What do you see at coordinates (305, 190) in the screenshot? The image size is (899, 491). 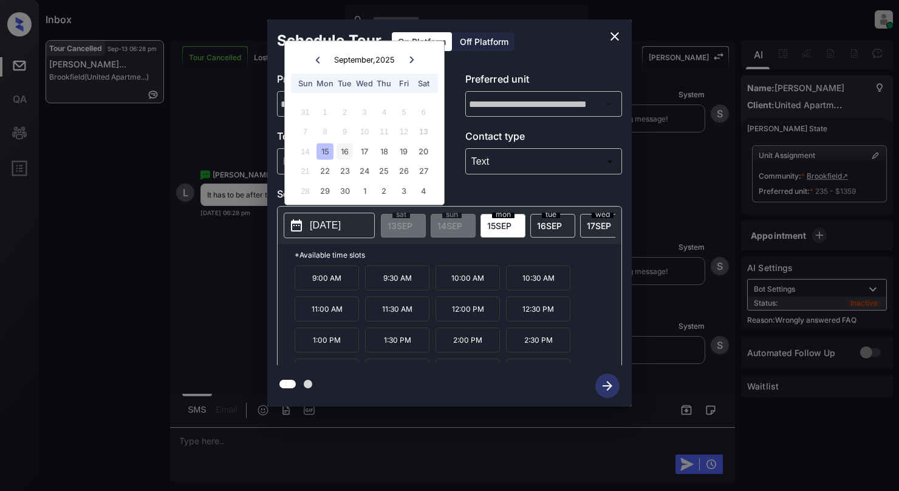 I see `div: Not available Sunday, September 28th, 2025` at bounding box center [305, 190].